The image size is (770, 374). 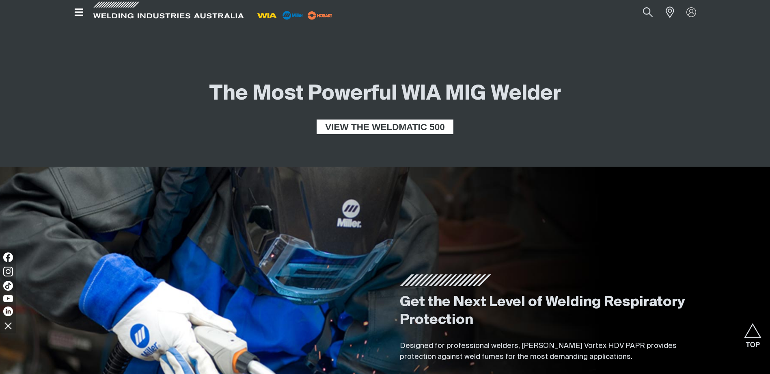 I want to click on img: miller, so click(x=320, y=15).